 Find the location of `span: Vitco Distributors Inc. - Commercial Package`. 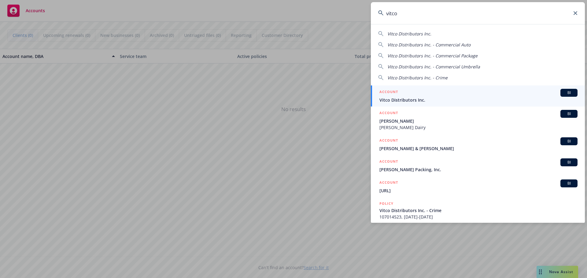

span: Vitco Distributors Inc. - Commercial Package is located at coordinates (432, 56).